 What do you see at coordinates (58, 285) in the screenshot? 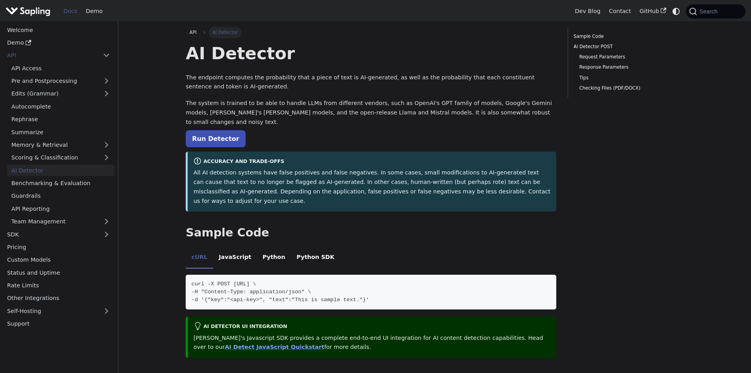
I see `a: Rate Limits` at bounding box center [58, 285].